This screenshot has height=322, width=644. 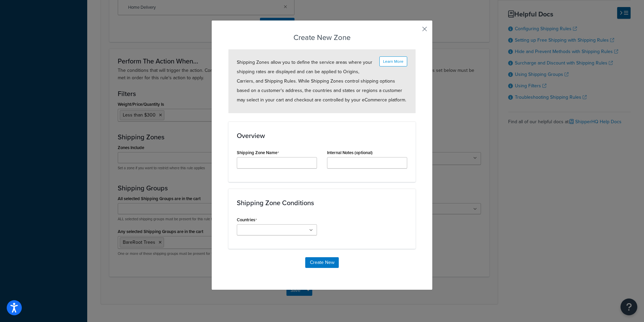 I want to click on label: Shipping Zone Name, so click(x=258, y=153).